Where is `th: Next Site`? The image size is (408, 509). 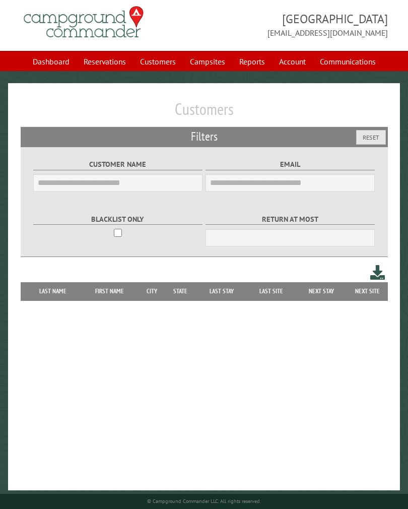
th: Next Site is located at coordinates (368, 291).